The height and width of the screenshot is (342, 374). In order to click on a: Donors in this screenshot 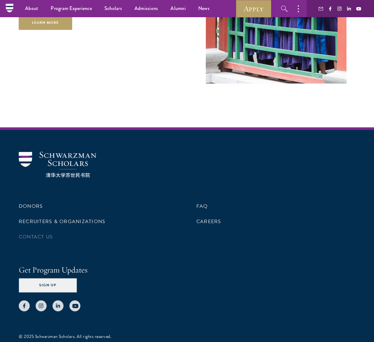, I will do `click(31, 206)`.